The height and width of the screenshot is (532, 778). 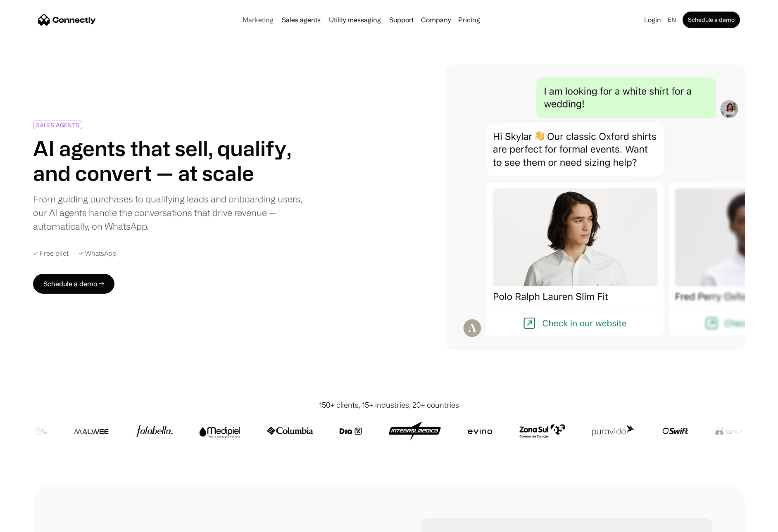 I want to click on aside: Language selected: English, so click(x=29, y=523).